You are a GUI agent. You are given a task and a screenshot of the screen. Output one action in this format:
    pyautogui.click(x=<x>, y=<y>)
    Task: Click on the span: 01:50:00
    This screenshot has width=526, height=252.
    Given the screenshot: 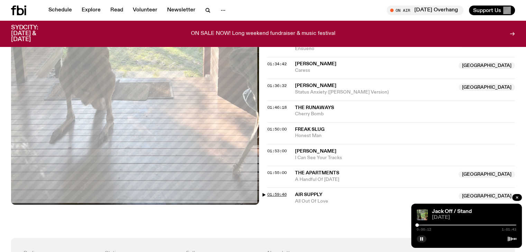 What is the action you would take?
    pyautogui.click(x=277, y=129)
    